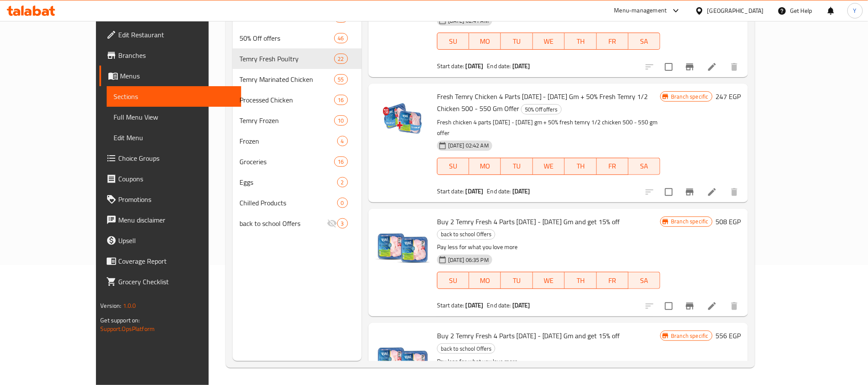 Image resolution: width=868 pixels, height=385 pixels. Describe the element at coordinates (342, 223) in the screenshot. I see `span: 3` at that location.